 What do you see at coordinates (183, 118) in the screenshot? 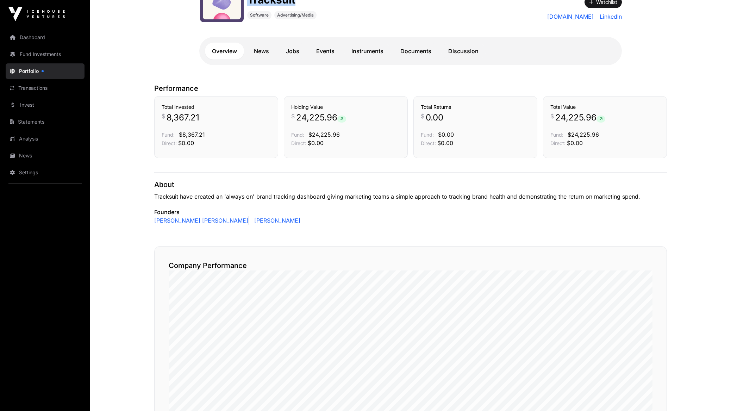
I see `span: 8,367.21` at bounding box center [183, 118].